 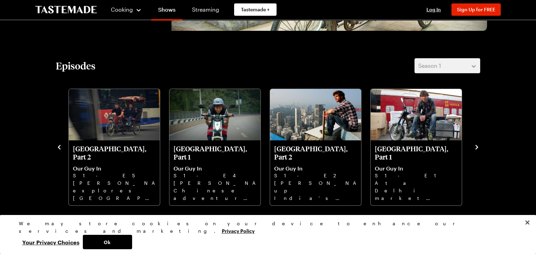 What do you see at coordinates (315, 147) in the screenshot?
I see `div: India, Part 2` at bounding box center [315, 147].